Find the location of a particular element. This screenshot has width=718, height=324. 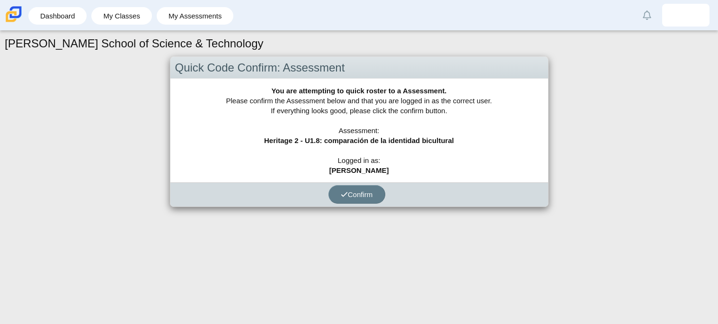

img: Carmen School of Science & Technology is located at coordinates (14, 14).